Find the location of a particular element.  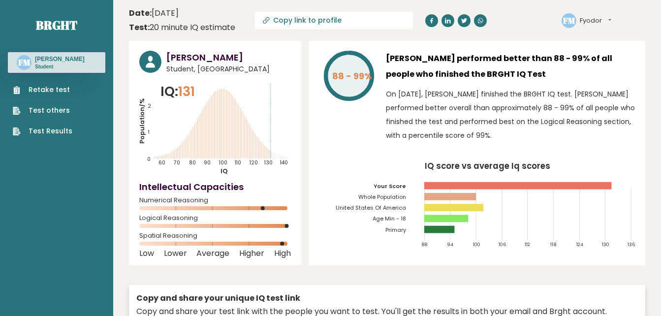

tspan: 70 is located at coordinates (177, 162).